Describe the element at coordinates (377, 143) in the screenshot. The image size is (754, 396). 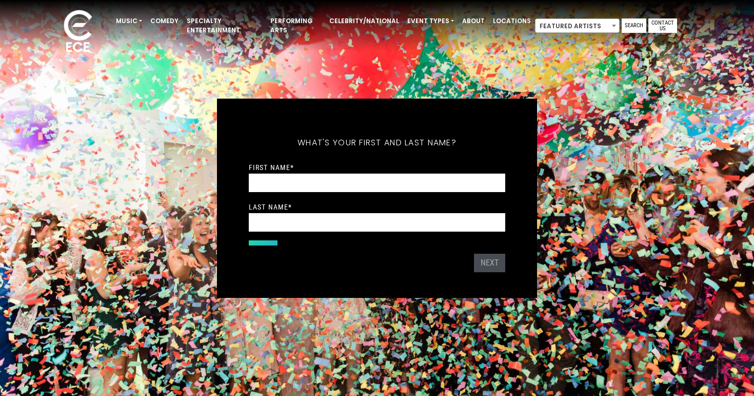
I see `h5: What's your first and last name?` at that location.